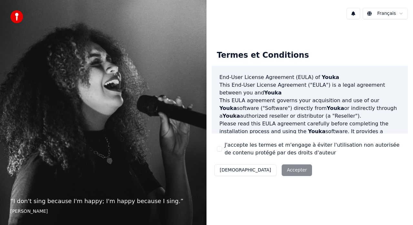 The width and height of the screenshot is (413, 225). What do you see at coordinates (310, 89) in the screenshot?
I see `p: This End-User License Agreement ("EULA") is a legal agreement between you and` at bounding box center [310, 89].